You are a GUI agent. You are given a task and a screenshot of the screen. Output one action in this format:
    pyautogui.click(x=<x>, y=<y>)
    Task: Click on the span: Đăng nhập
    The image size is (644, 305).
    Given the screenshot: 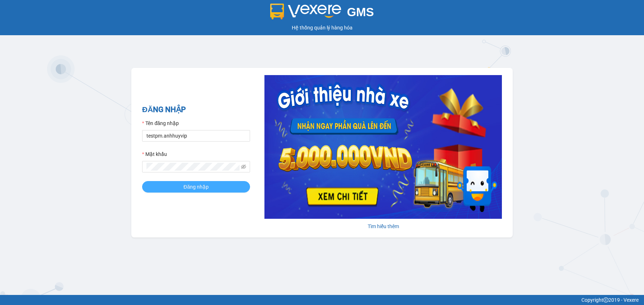 What is the action you would take?
    pyautogui.click(x=196, y=187)
    